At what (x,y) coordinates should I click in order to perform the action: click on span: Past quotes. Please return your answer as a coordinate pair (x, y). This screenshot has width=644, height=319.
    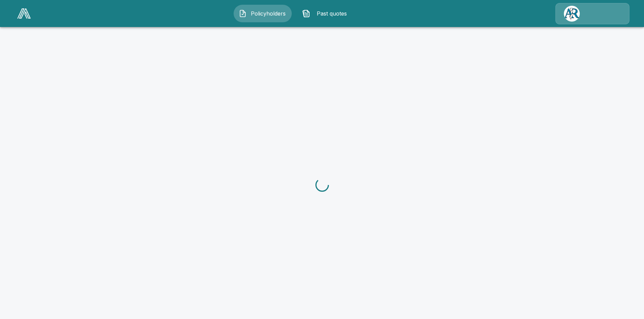
    Looking at the image, I should click on (332, 14).